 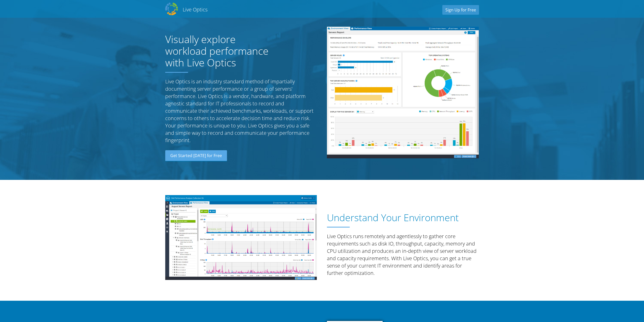 I want to click on p: Live Optics is an industry standard method of impartially documenting server performance or a gro..., so click(x=241, y=111).